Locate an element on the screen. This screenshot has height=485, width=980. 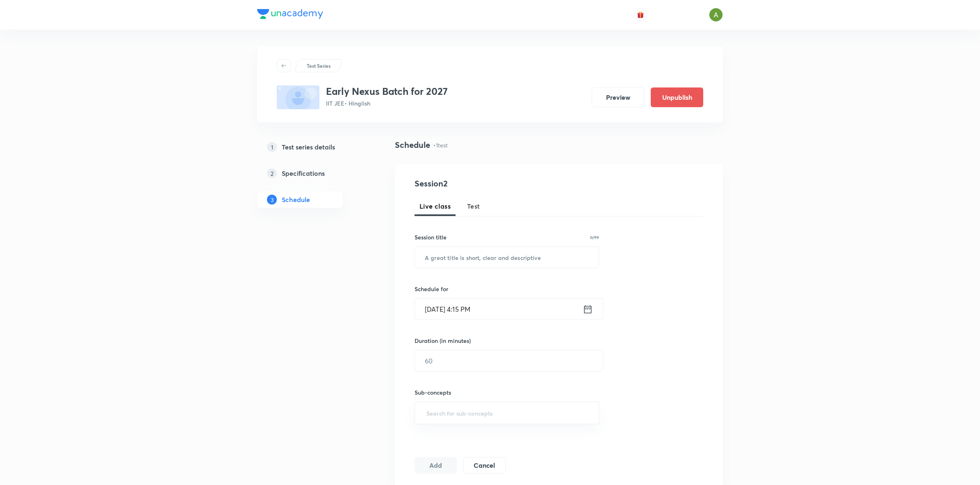
h5: Specifications is located at coordinates (303, 173).